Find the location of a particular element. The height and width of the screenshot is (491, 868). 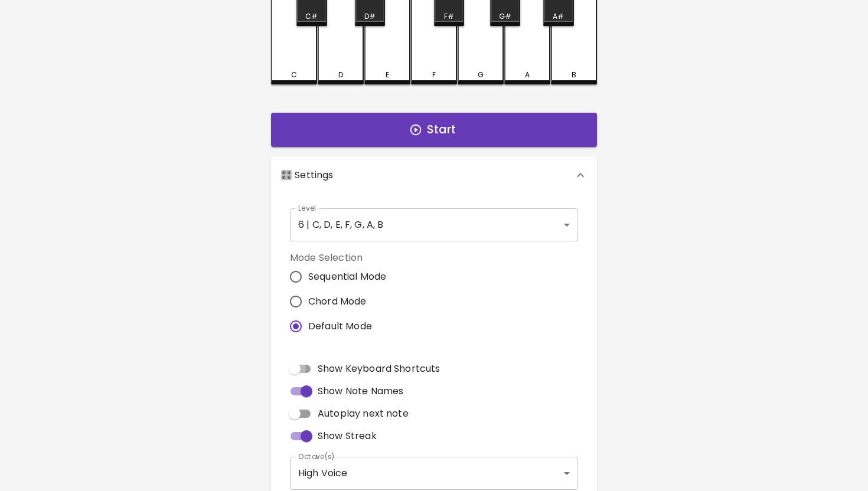

div: D# is located at coordinates (370, 16).